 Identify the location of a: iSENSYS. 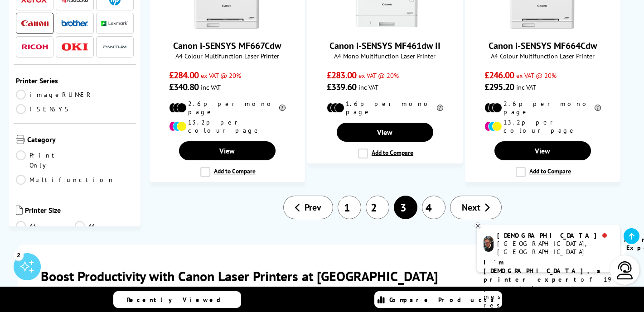
(45, 110).